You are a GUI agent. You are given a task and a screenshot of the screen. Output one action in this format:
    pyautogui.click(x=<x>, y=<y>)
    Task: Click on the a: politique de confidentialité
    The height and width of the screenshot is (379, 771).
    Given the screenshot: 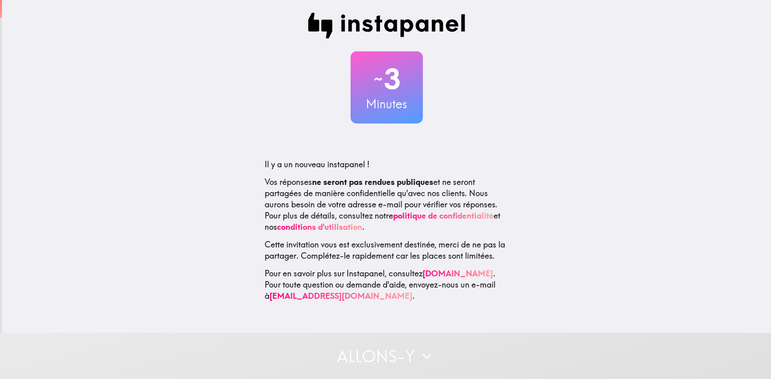 What is the action you would take?
    pyautogui.click(x=443, y=216)
    